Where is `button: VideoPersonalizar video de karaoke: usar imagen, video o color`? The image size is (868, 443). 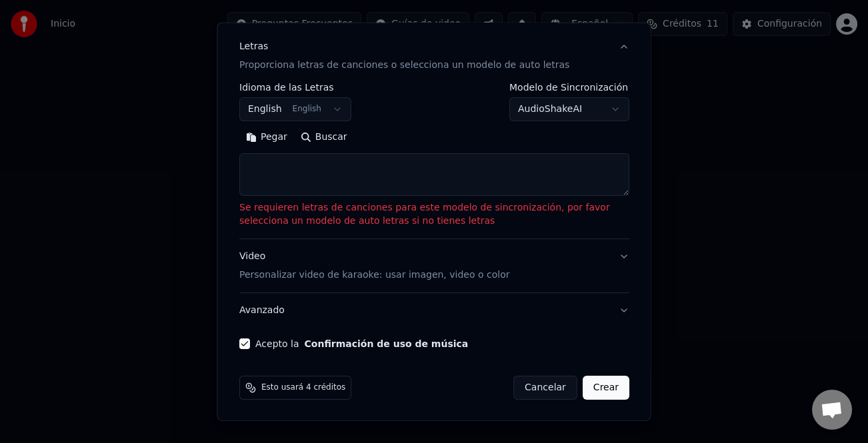
button: VideoPersonalizar video de karaoke: usar imagen, video o color is located at coordinates (434, 266).